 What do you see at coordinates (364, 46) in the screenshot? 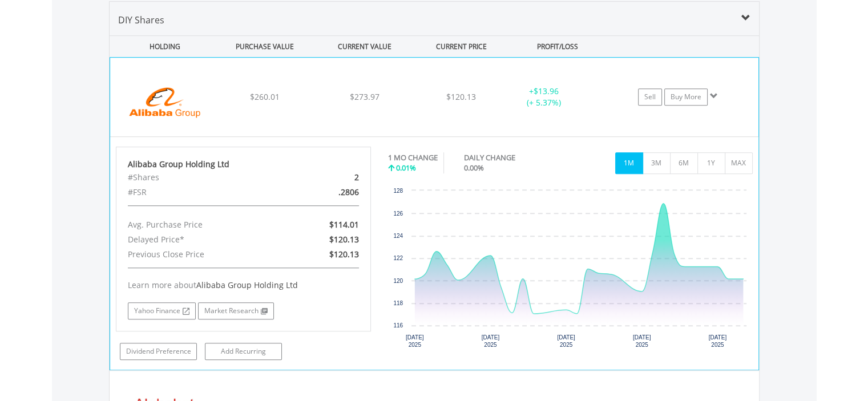
I see `div: CURRENT VALUE` at bounding box center [364, 46].